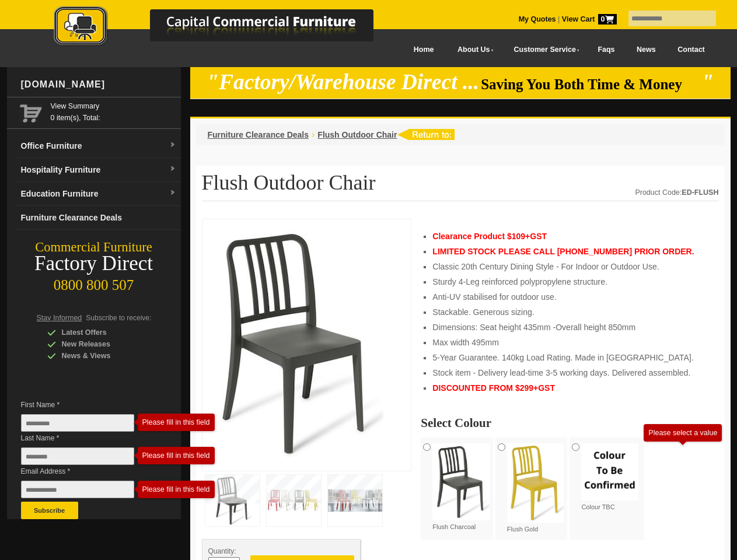 The height and width of the screenshot is (560, 737). I want to click on div: News & Views, so click(102, 356).